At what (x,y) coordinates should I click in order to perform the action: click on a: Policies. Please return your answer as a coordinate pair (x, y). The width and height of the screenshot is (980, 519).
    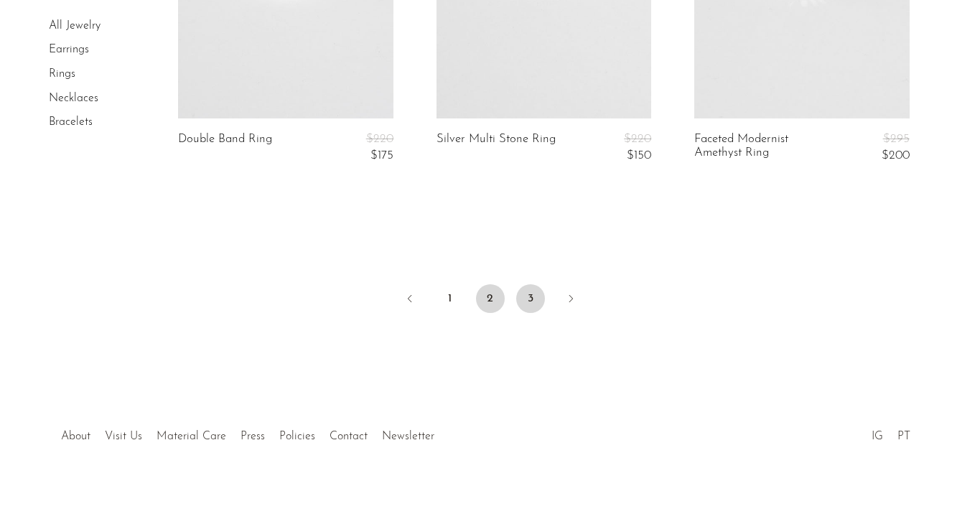
    Looking at the image, I should click on (297, 436).